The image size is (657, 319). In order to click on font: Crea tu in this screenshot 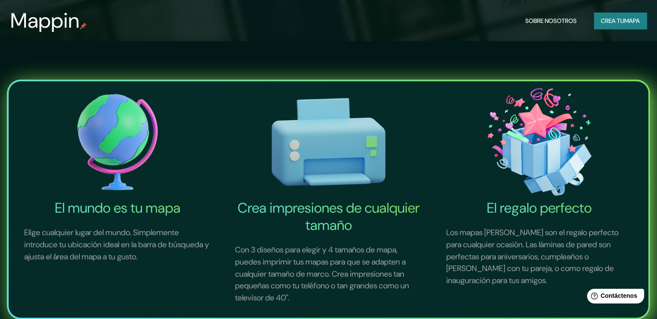, I will do `click(613, 21)`.